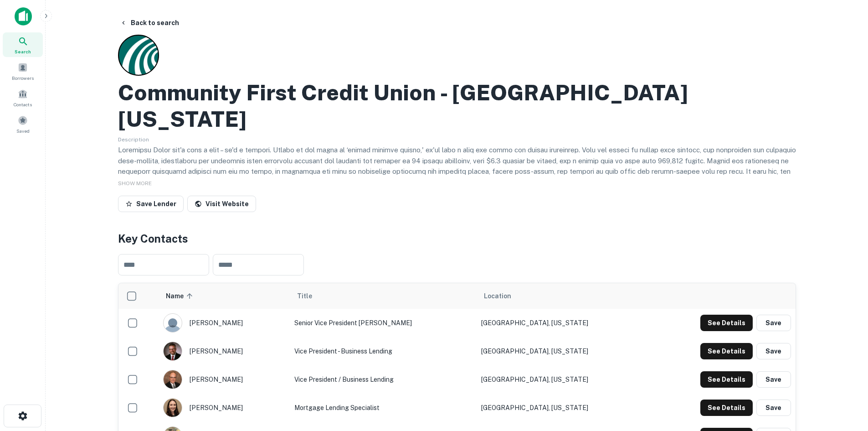 The width and height of the screenshot is (868, 431). Describe the element at coordinates (224, 296) in the screenshot. I see `th: Name` at that location.